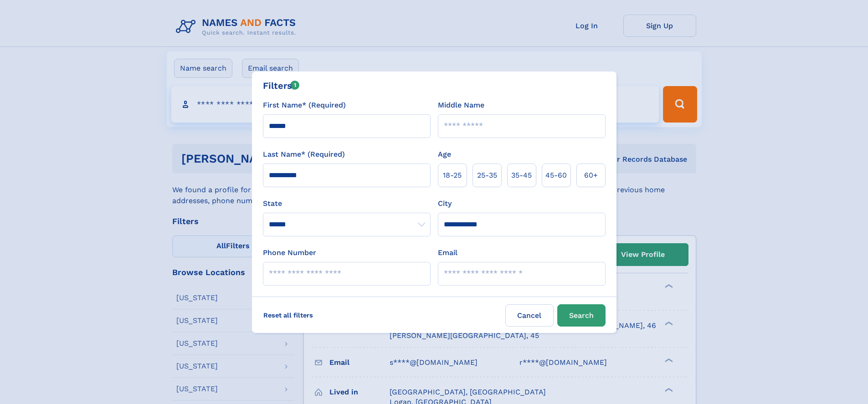 This screenshot has width=868, height=404. What do you see at coordinates (448, 253) in the screenshot?
I see `label: Email` at bounding box center [448, 253].